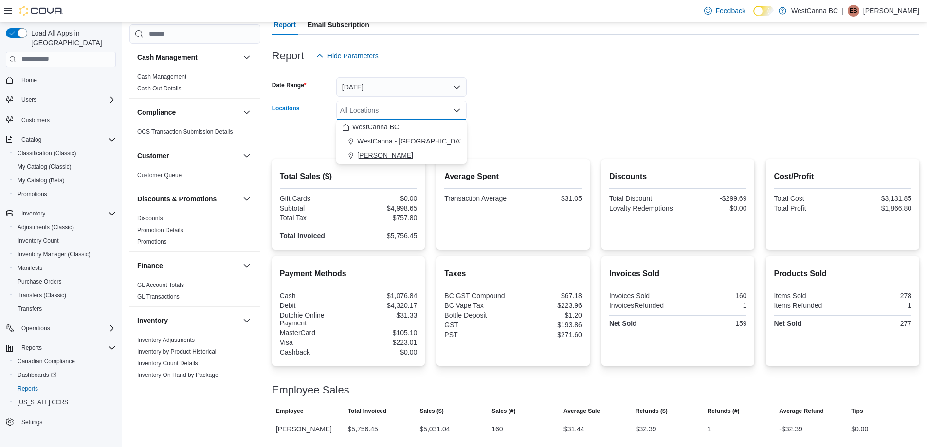  Describe the element at coordinates (41, 181) in the screenshot. I see `a: My Catalog (Beta)` at that location.